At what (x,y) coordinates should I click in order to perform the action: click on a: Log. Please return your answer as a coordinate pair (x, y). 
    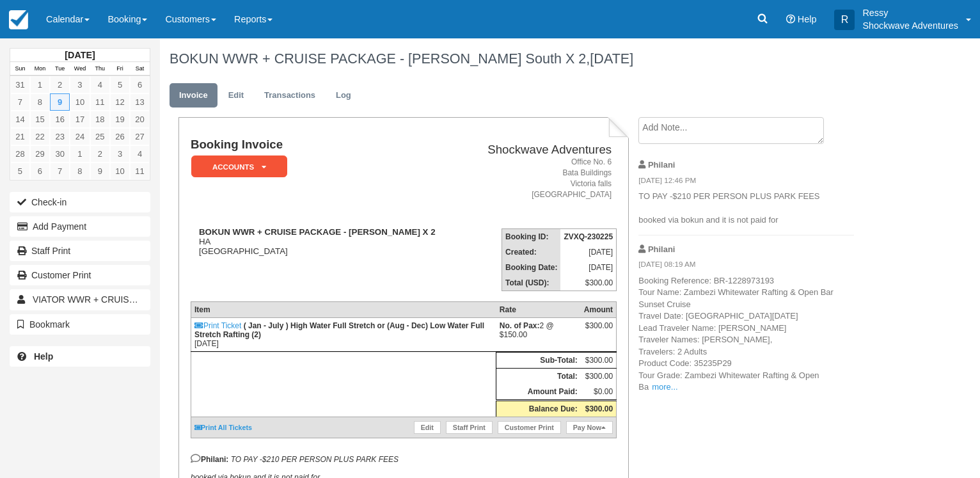
    Looking at the image, I should click on (344, 96).